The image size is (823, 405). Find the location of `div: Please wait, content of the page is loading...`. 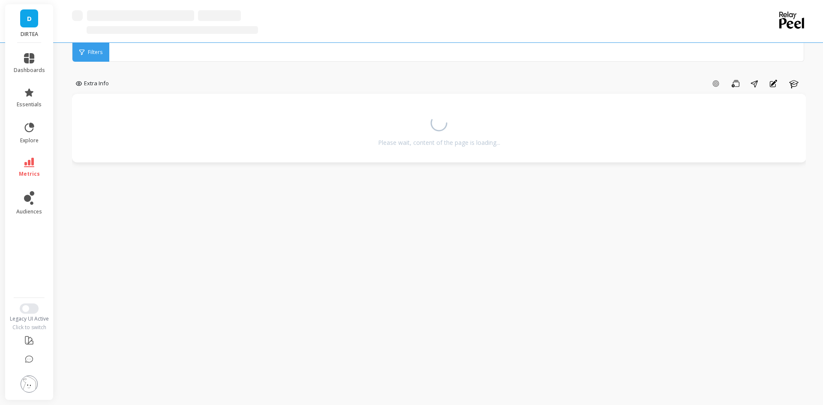

div: Please wait, content of the page is loading... is located at coordinates (439, 143).